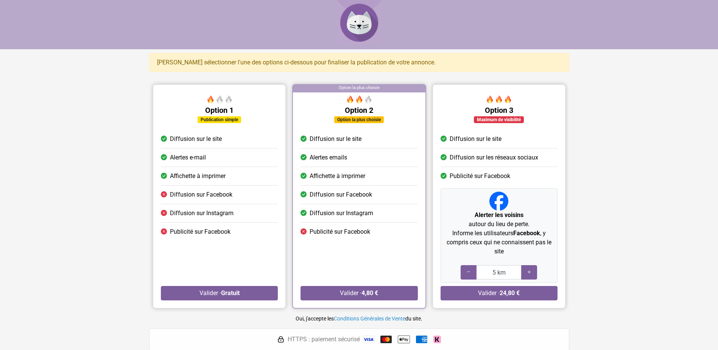 The width and height of the screenshot is (718, 350). I want to click on span: HTTPS : paiement sécurisé, so click(324, 339).